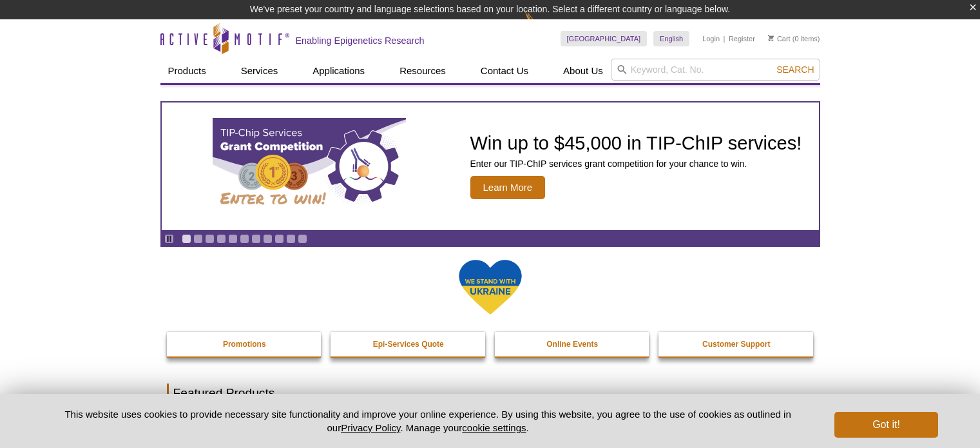 Image resolution: width=980 pixels, height=448 pixels. What do you see at coordinates (490, 166) in the screenshot?
I see `a: TIP-ChIP Services Grant Competition Win up to $45,000 in TIP-ChIP services! Enter our TIP-ChIP se...` at bounding box center [490, 166].